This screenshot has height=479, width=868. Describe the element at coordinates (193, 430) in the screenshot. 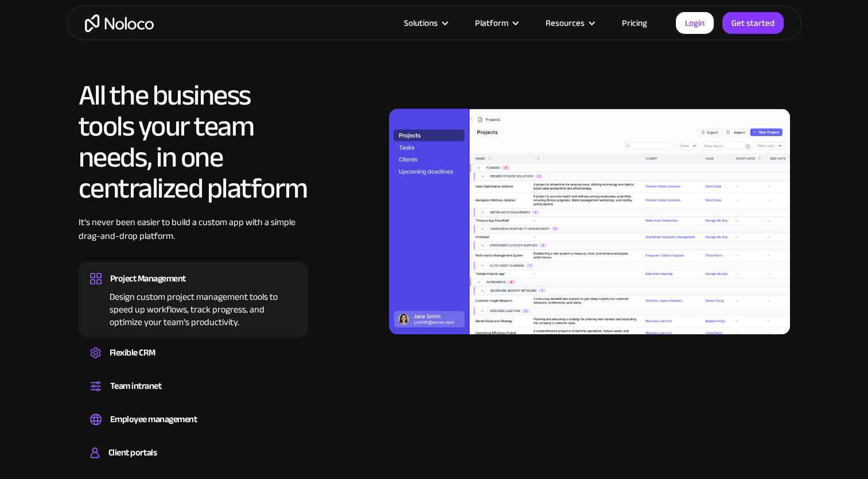

I see `div: Easily manage employee information, track performance, and handle HR tasks from a single platform.` at that location.